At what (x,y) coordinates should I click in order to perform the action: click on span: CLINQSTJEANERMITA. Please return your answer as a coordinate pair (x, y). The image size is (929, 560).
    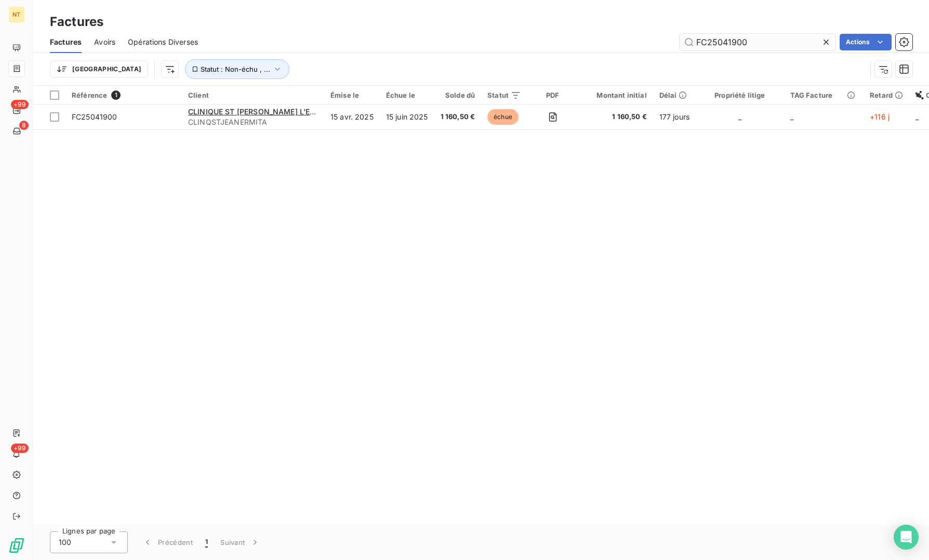
    Looking at the image, I should click on (253, 122).